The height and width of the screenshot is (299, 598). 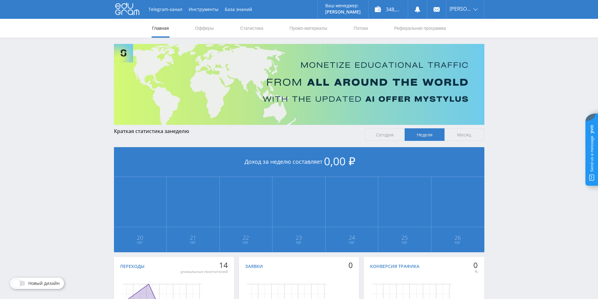 What do you see at coordinates (352, 238) in the screenshot?
I see `span: 24` at bounding box center [352, 238].